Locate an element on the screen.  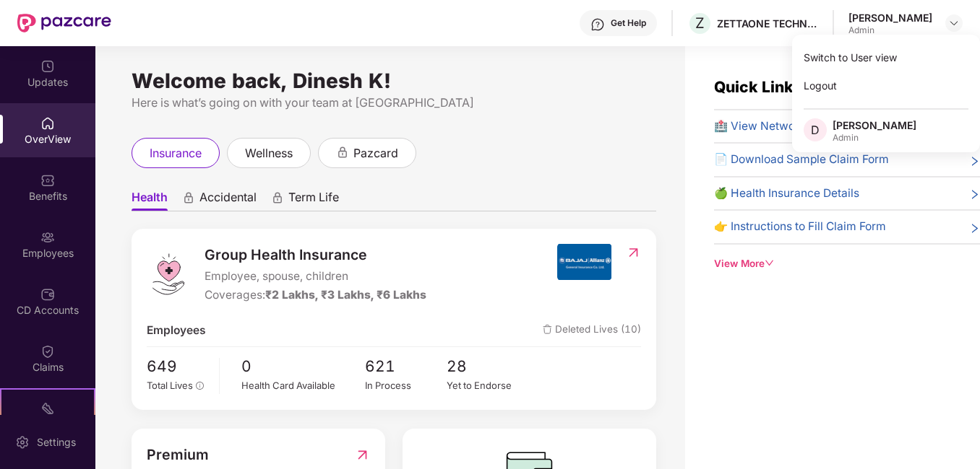
span: down is located at coordinates (770, 264).